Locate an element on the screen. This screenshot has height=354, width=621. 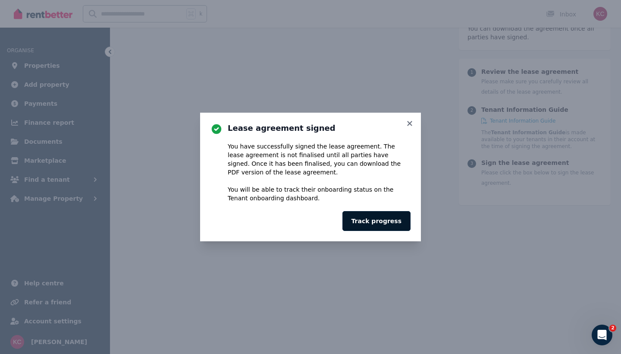
p: You will be able to track their onboarding status on the Tenant onboarding dashboard. is located at coordinates (319, 194).